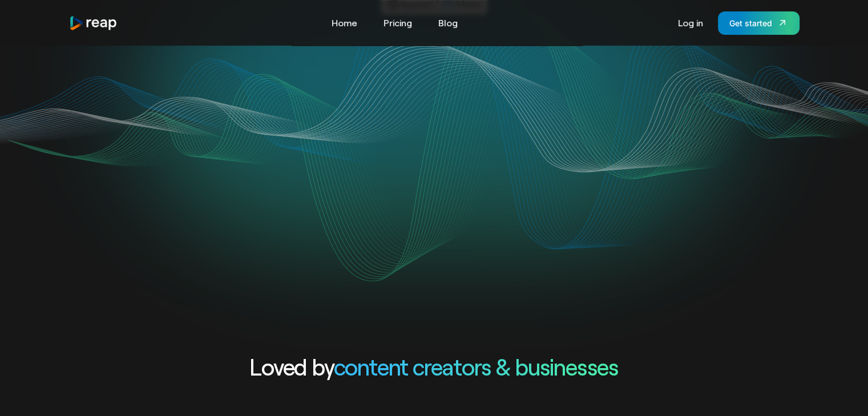  I want to click on a: Home, so click(344, 23).